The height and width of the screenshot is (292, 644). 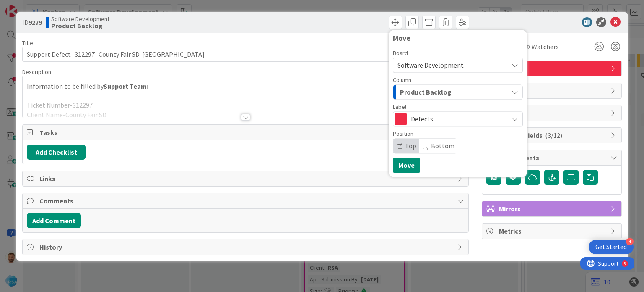 What do you see at coordinates (246, 178) in the screenshot?
I see `span: Links` at bounding box center [246, 178].